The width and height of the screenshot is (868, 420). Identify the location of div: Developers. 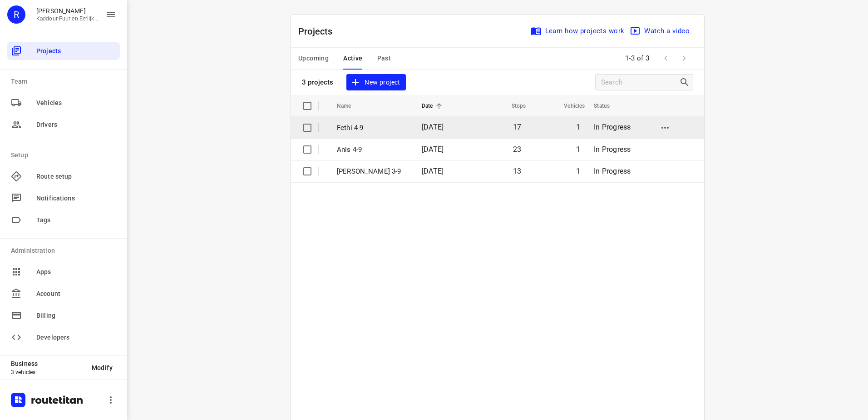
(63, 337).